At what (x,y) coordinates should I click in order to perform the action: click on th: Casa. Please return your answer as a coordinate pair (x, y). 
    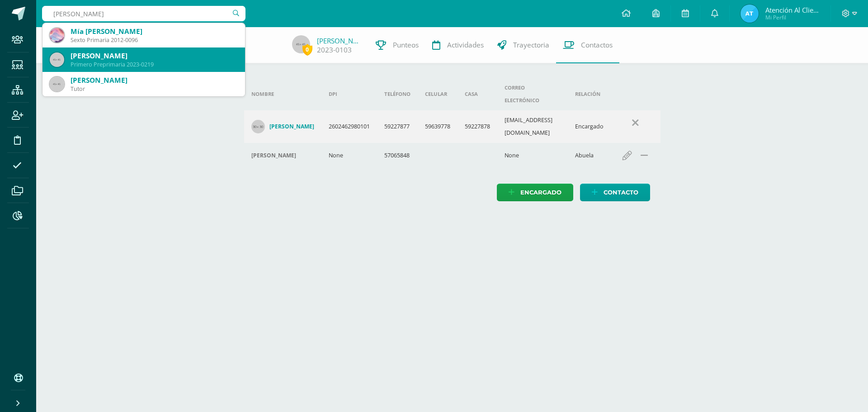
    Looking at the image, I should click on (477, 94).